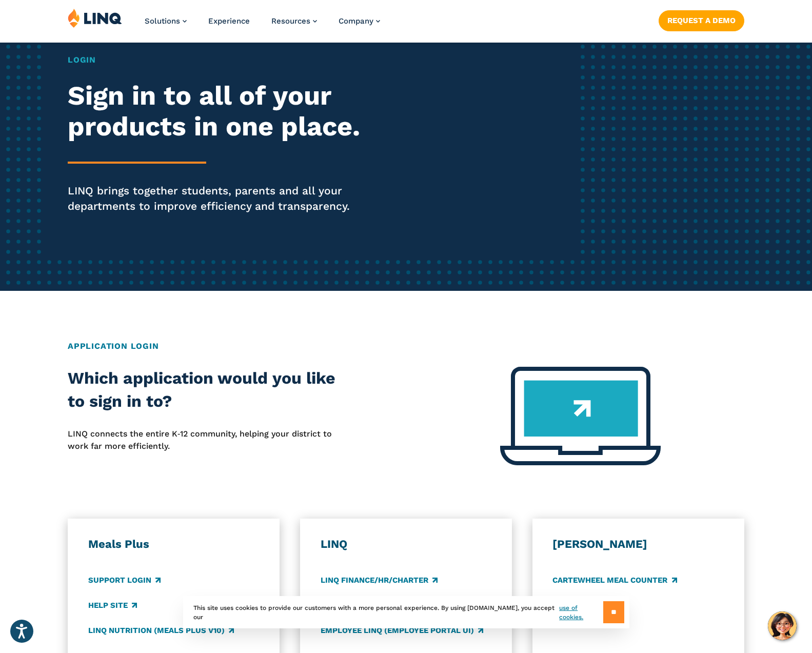 This screenshot has height=653, width=812. I want to click on a: Support Login, so click(125, 580).